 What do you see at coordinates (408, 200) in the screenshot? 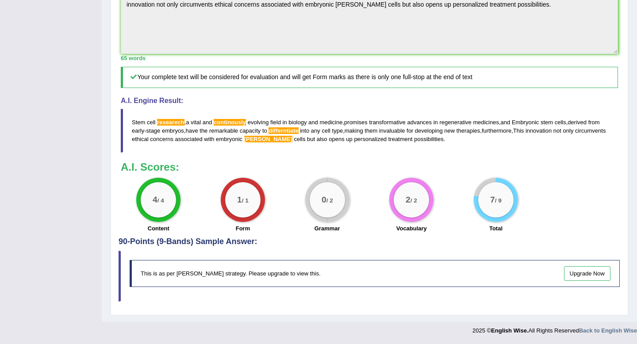
I see `big: 2` at bounding box center [408, 200].